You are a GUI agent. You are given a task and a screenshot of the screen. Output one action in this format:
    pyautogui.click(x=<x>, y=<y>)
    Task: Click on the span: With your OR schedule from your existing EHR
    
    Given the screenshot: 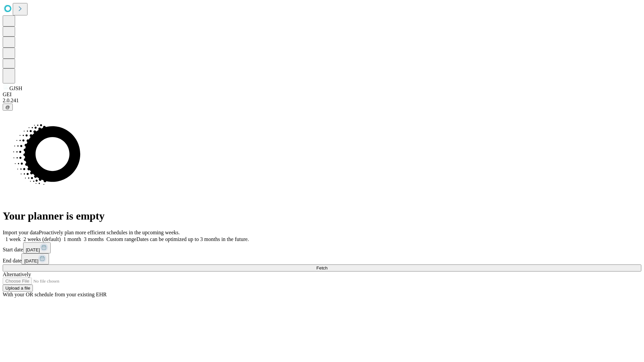 What is the action you would take?
    pyautogui.click(x=55, y=294)
    